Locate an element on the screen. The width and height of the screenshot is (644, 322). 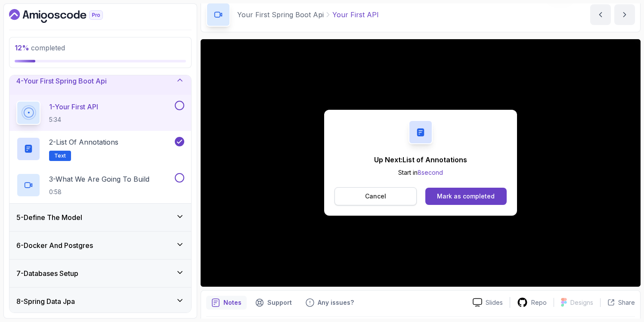
button: Share is located at coordinates (617, 303).